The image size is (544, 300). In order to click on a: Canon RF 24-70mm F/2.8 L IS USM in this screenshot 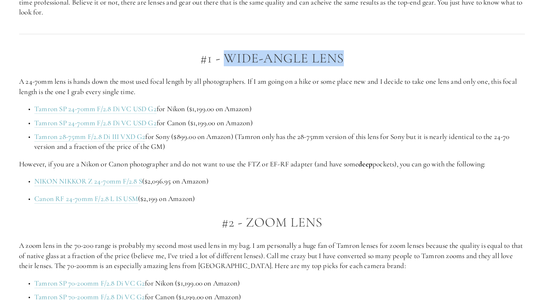, I will do `click(86, 199)`.